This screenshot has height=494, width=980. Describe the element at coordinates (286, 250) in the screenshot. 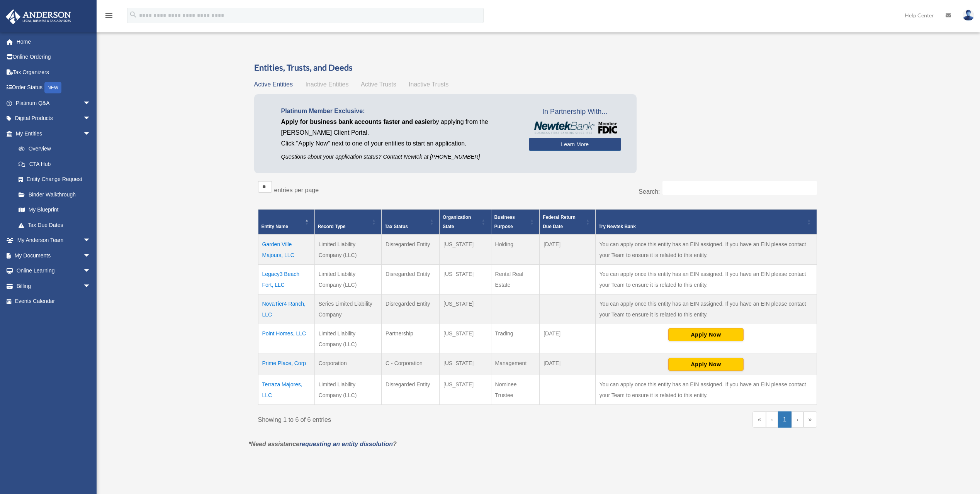

I see `td: Garden Ville Majours, LLC` at that location.